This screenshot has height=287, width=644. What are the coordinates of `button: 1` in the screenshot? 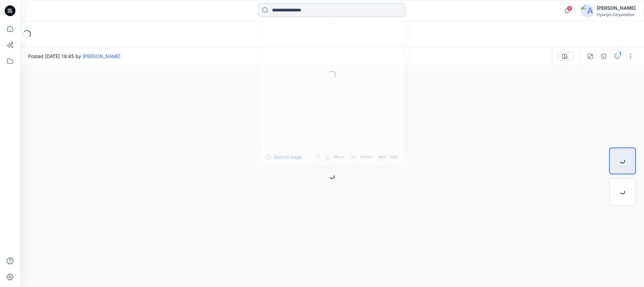 It's located at (617, 57).